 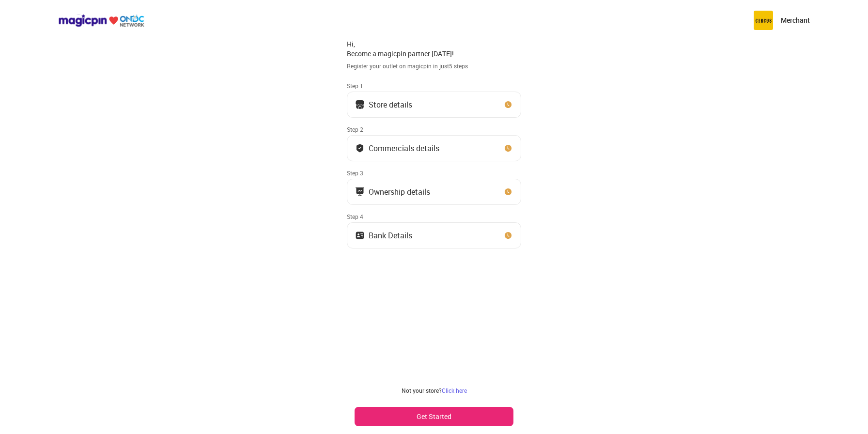 What do you see at coordinates (360, 236) in the screenshot?
I see `img: ownership_icon.37569ceb.svg` at bounding box center [360, 236].